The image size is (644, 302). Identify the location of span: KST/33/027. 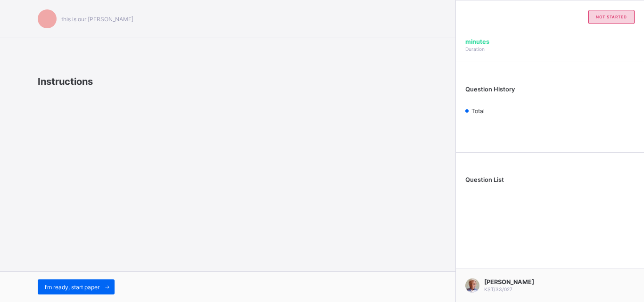
(498, 289).